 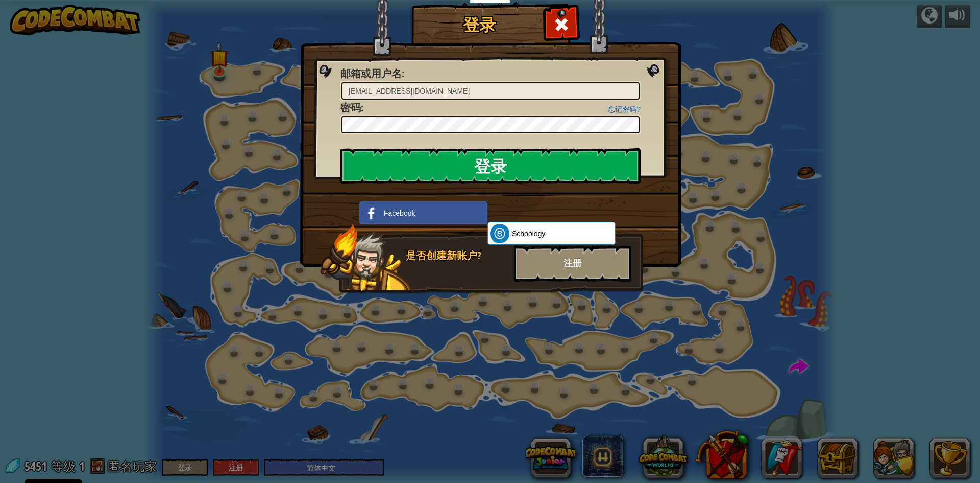 What do you see at coordinates (399, 213) in the screenshot?
I see `span: Facebook` at bounding box center [399, 213].